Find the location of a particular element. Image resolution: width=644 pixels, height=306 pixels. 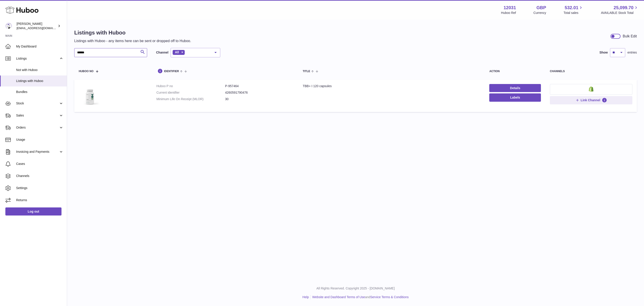

li: and is located at coordinates (360, 297).